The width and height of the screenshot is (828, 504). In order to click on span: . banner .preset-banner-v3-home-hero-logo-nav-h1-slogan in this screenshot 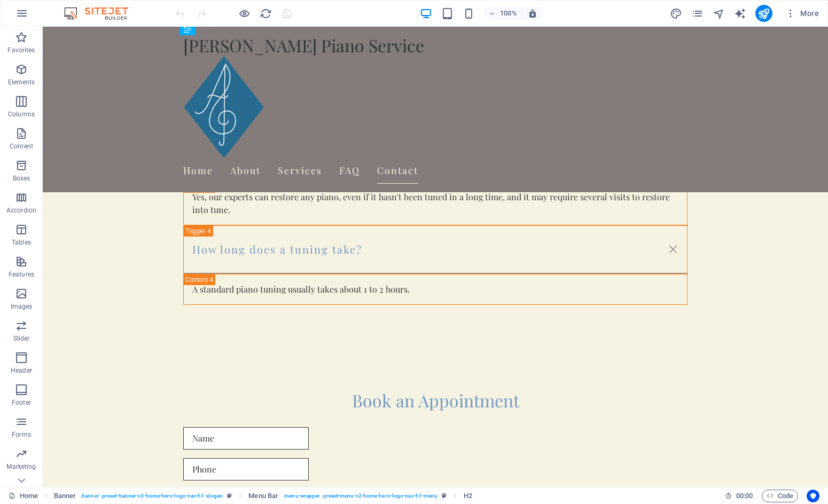, I will do `click(151, 496)`.